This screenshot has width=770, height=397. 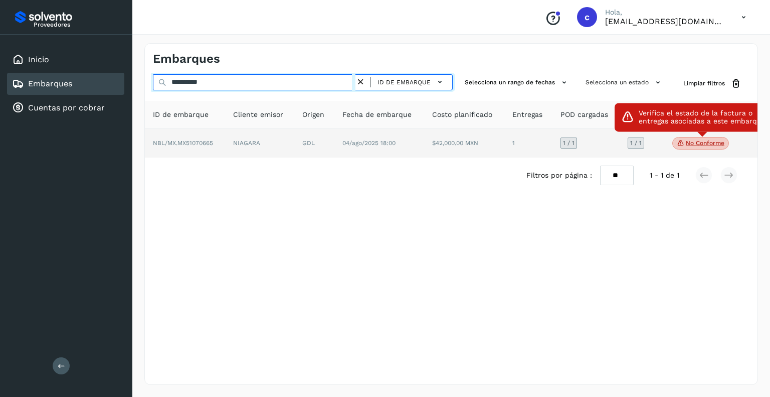 What do you see at coordinates (258, 114) in the screenshot?
I see `span: Cliente emisor` at bounding box center [258, 114].